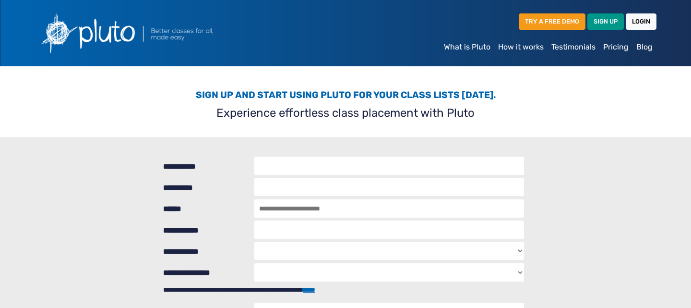 The image size is (691, 308). What do you see at coordinates (552, 21) in the screenshot?
I see `a: TRY A FREE DEMO` at bounding box center [552, 21].